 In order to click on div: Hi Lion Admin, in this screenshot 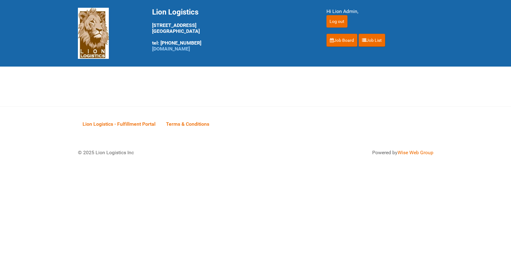, I will do `click(380, 11)`.